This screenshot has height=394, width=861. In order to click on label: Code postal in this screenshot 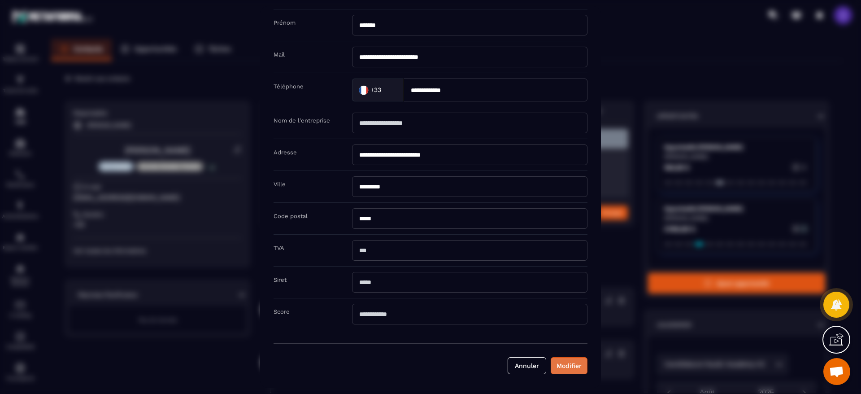, I will do `click(291, 216)`.